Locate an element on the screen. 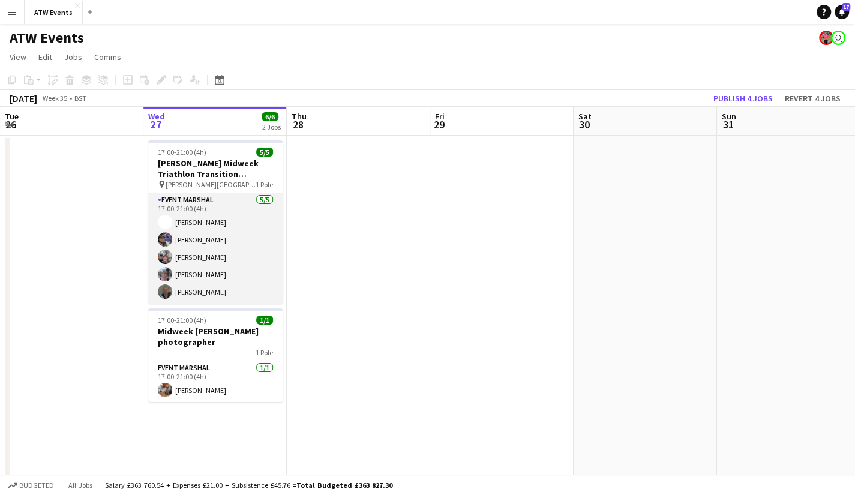  div: Salary £363 760.54 + Expenses £21.00 + Subsistence £45.76 = is located at coordinates (248, 485).